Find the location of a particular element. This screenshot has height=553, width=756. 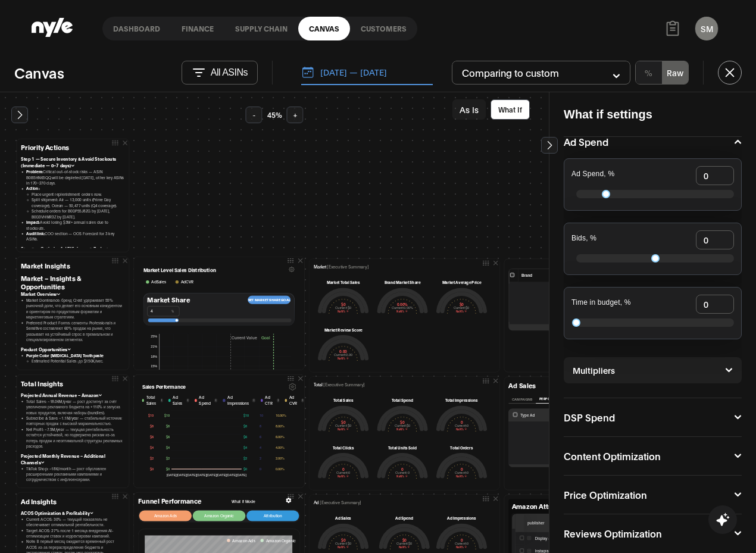

li: Subscribe & Save: ~1.1M/year — стабильный источник повторных продаж с высокой маржинальностью. is located at coordinates (75, 420).